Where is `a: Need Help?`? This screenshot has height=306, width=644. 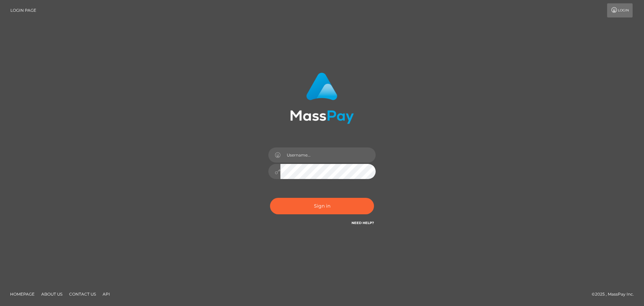 a: Need Help? is located at coordinates (363, 222).